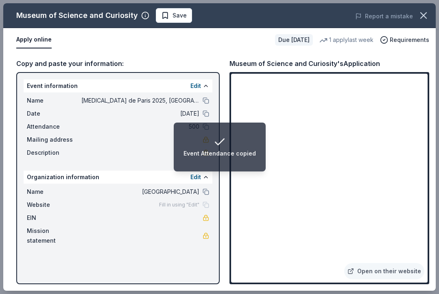 Image resolution: width=439 pixels, height=294 pixels. What do you see at coordinates (405, 40) in the screenshot?
I see `button: Requirements` at bounding box center [405, 40].